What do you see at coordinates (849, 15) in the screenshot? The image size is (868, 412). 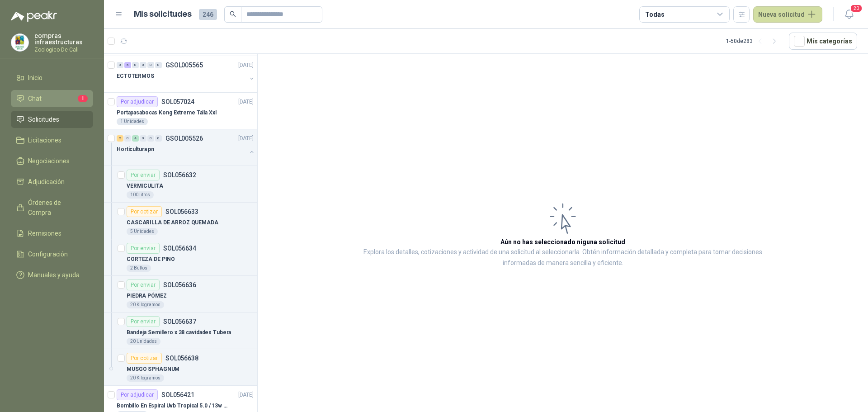 I see `button: 20` at bounding box center [849, 15].